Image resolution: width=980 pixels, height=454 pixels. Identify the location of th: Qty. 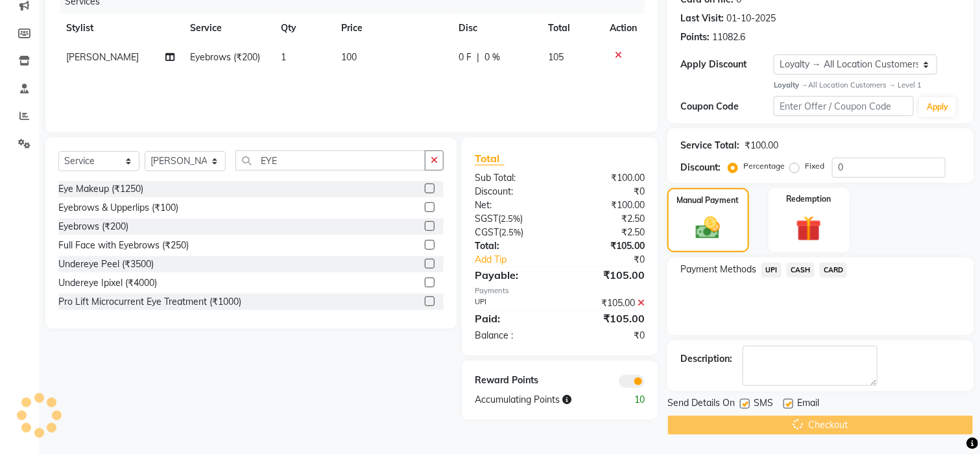
(303, 28).